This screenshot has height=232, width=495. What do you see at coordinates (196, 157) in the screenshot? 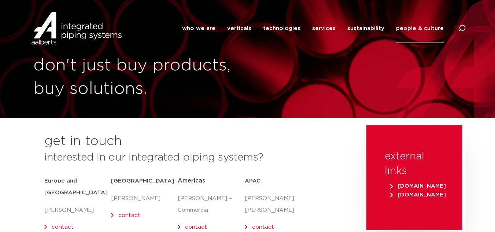
I see `h3: interested in our integrated piping systems?` at bounding box center [196, 157].